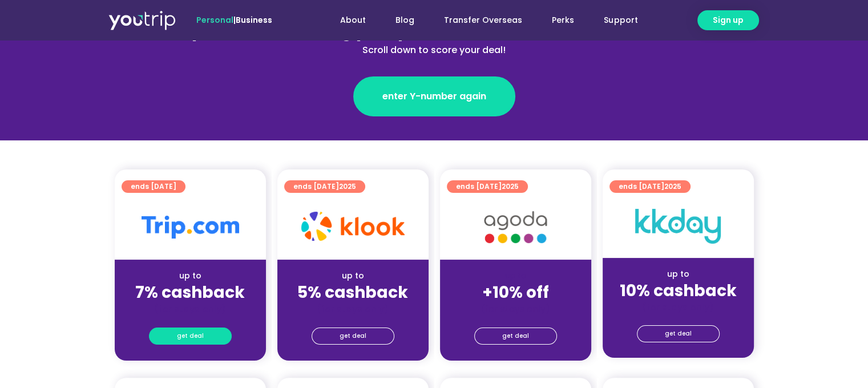 Image resolution: width=868 pixels, height=388 pixels. I want to click on strong: +10% off, so click(515, 292).